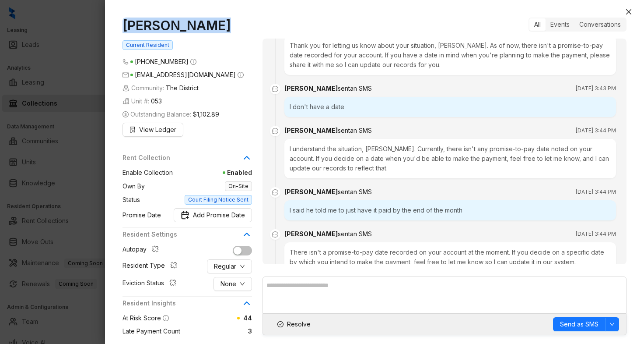  I want to click on div: Eviction Status, so click(151, 284).